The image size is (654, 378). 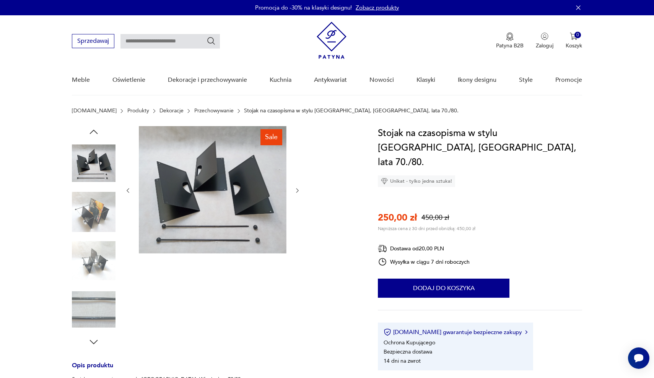 I want to click on button: Sprzedawaj, so click(x=93, y=41).